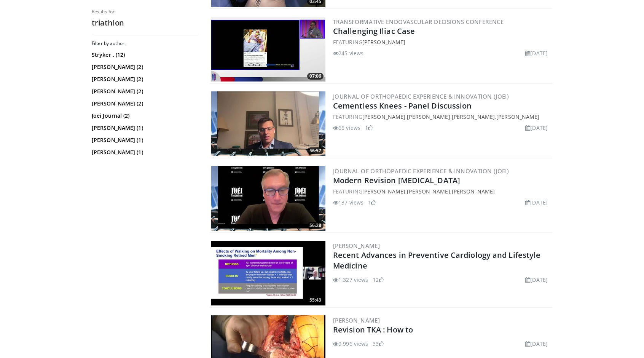  I want to click on a: Recent Advances in Preventive Cardiology and Lifestyle Medicine, so click(437, 260).